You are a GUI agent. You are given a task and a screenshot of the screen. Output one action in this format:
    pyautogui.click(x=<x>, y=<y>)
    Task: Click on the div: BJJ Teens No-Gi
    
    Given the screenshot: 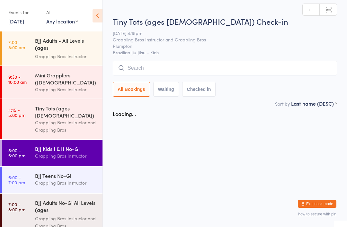 What is the action you would take?
    pyautogui.click(x=66, y=176)
    